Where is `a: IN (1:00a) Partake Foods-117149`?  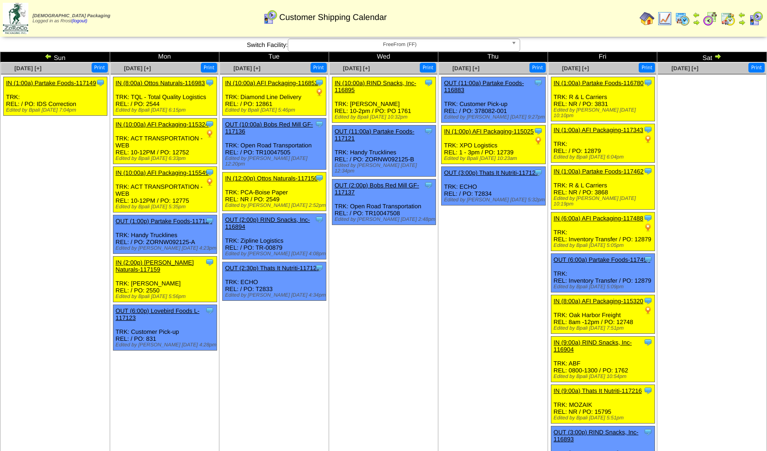
a: IN (1:00a) Partake Foods-117149 is located at coordinates (51, 83).